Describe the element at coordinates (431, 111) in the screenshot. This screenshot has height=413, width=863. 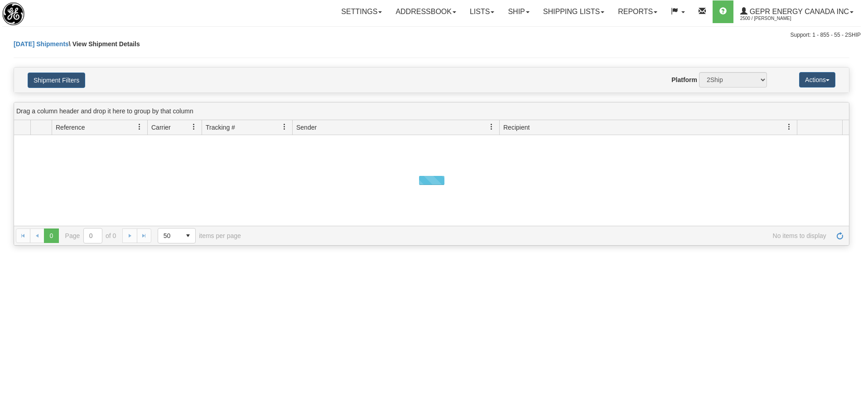
I see `div: Drag a column header and drop it here to group by that column` at that location.